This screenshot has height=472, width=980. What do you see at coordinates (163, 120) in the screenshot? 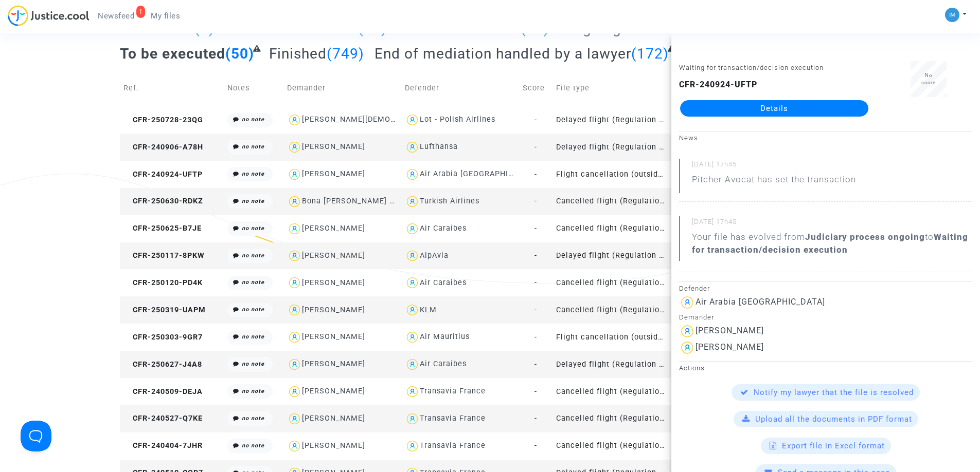
I see `span: CFR-250728-23QG` at bounding box center [163, 120].